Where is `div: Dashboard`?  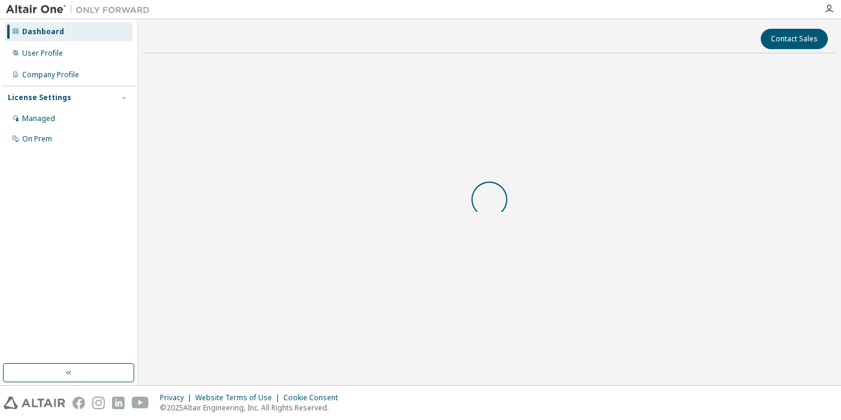 div: Dashboard is located at coordinates (43, 32).